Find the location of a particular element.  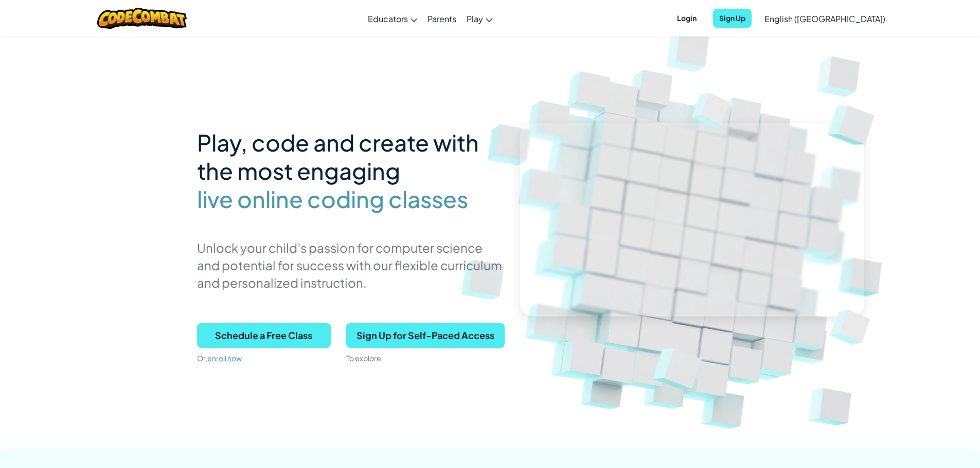

span: Sign Up for Self-Paced Access is located at coordinates (425, 335).